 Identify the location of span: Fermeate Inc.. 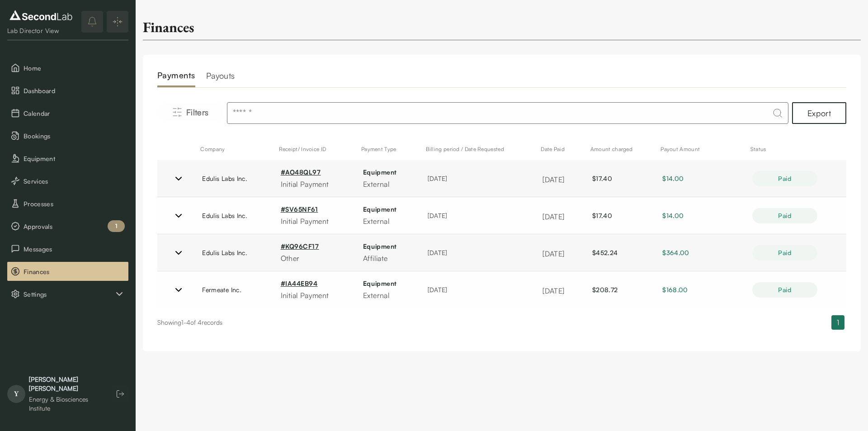
(232, 290).